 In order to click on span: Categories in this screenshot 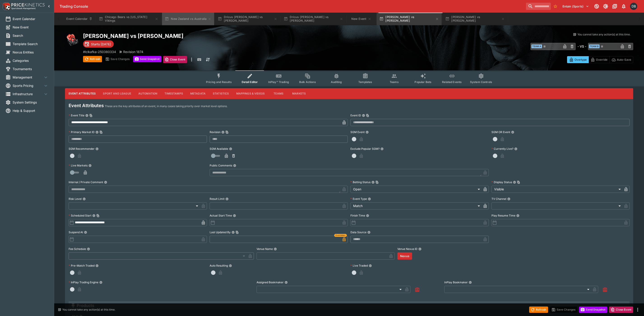, I will do `click(30, 61)`.